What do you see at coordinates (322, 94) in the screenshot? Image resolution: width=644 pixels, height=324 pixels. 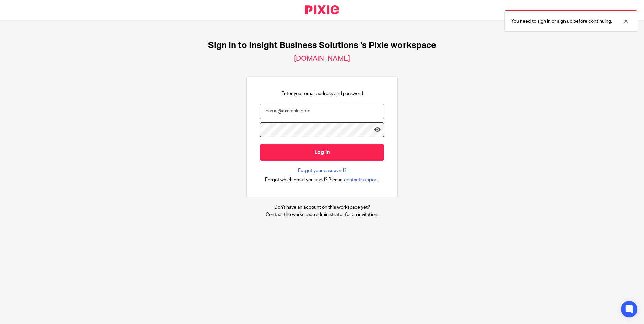 I see `p: Enter your email address and password` at bounding box center [322, 94].